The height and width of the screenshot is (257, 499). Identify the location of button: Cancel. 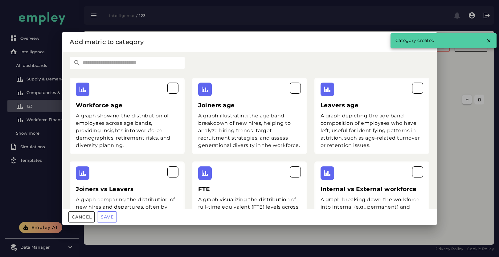
(81, 217).